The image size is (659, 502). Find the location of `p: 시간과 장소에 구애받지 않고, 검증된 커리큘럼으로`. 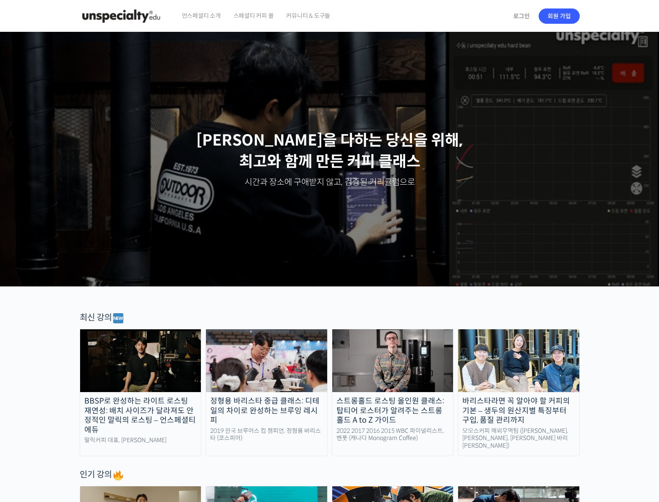

p: 시간과 장소에 구애받지 않고, 검증된 커리큘럼으로 is located at coordinates (330, 182).